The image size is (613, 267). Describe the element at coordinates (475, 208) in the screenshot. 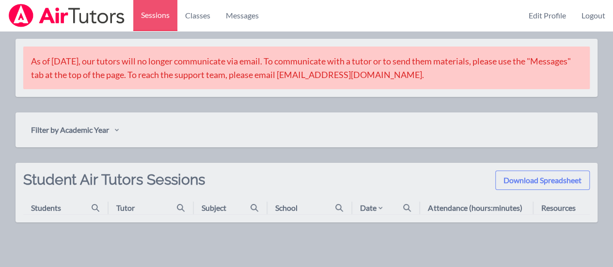

I see `div: Attendance (hours:minutes)` at that location.